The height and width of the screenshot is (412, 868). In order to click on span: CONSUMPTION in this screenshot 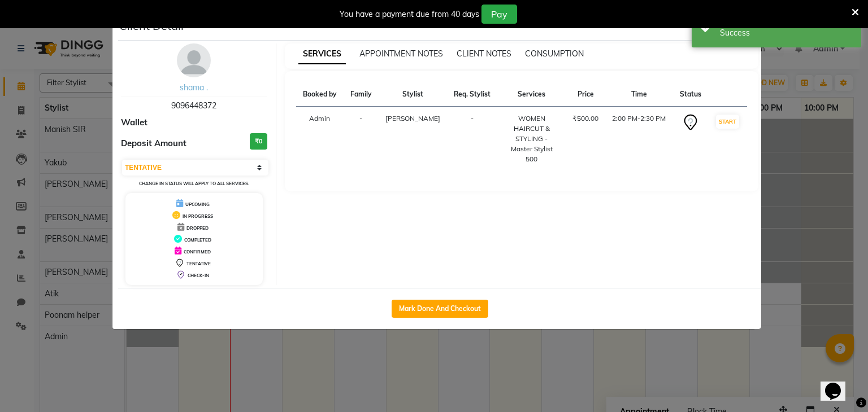, I will do `click(554, 54)`.